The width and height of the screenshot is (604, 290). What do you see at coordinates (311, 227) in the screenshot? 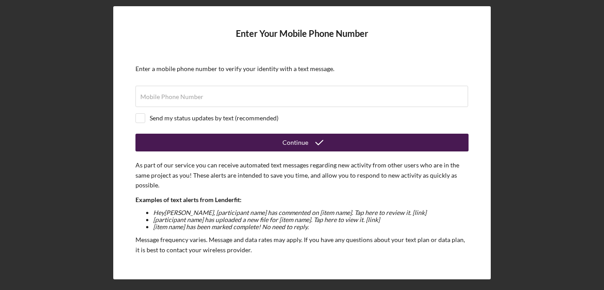
I see `li: [item name] has been marked complete! No need to reply.` at bounding box center [311, 227].